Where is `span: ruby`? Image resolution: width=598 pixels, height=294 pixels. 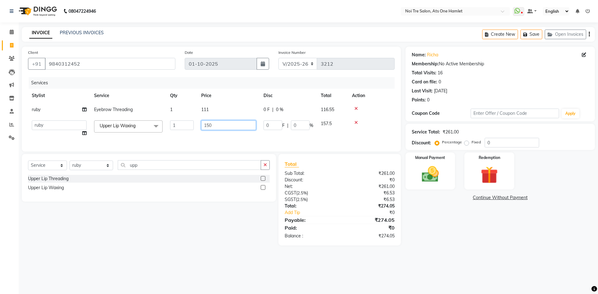 span: ruby is located at coordinates (36, 110).